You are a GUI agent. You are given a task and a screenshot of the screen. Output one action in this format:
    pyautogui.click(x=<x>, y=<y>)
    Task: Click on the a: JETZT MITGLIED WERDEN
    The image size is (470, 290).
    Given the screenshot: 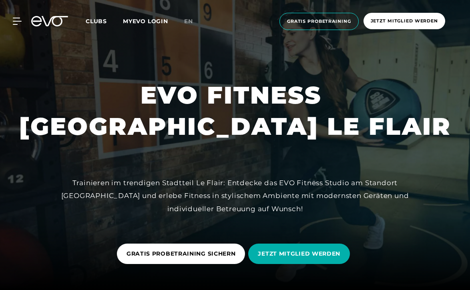 What is the action you would take?
    pyautogui.click(x=301, y=254)
    